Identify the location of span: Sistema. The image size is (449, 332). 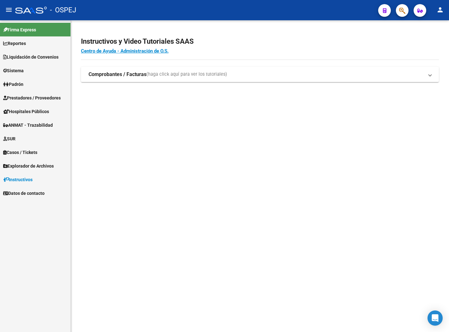
(13, 71).